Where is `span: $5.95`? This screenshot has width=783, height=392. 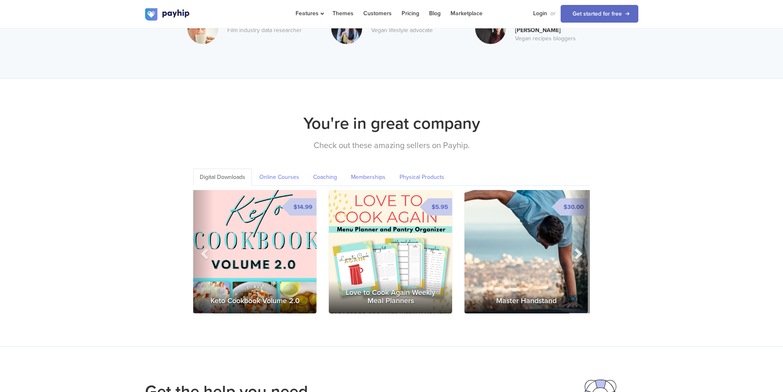
span: $5.95 is located at coordinates (440, 207).